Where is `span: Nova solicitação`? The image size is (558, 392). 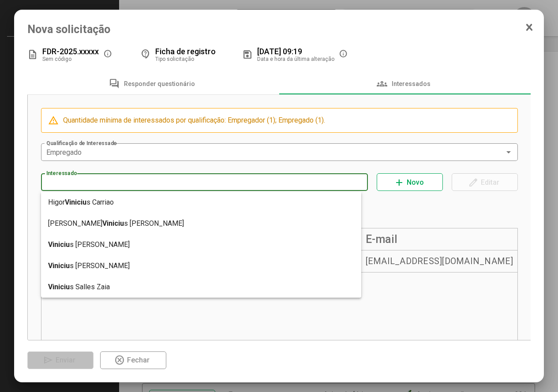 span: Nova solicitação is located at coordinates (280, 29).